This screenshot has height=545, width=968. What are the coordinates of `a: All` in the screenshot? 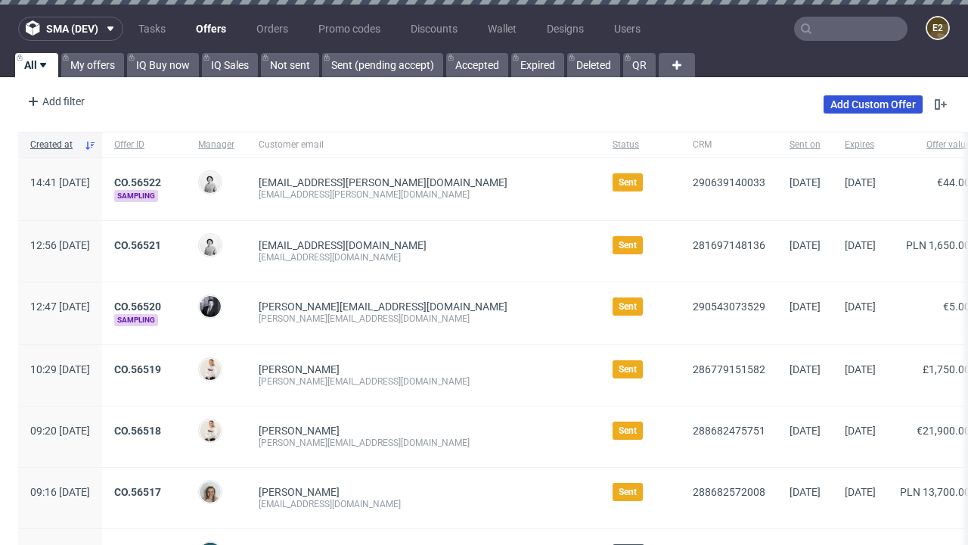 It's located at (36, 65).